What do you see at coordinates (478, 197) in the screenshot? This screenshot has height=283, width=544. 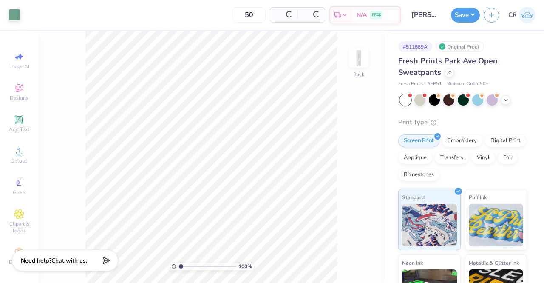 I see `span: Puff Ink` at bounding box center [478, 197].